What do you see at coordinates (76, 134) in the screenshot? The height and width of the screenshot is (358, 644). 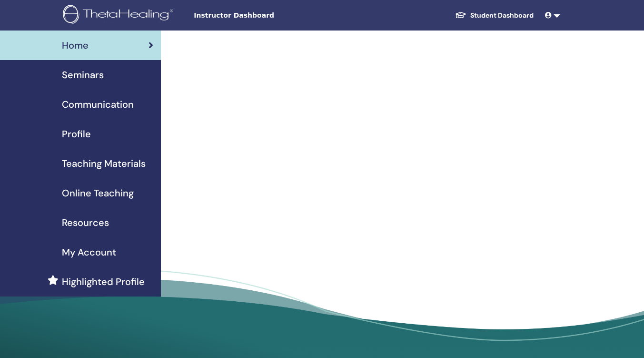 I see `span: Profile` at bounding box center [76, 134].